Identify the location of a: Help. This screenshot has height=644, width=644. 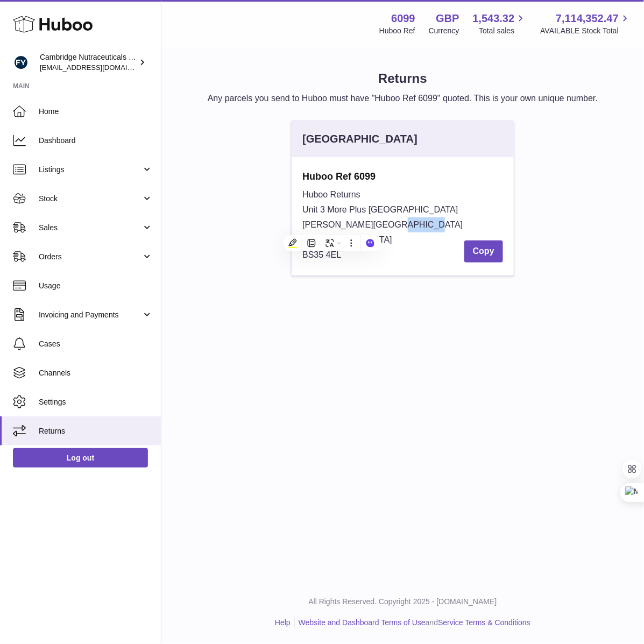
(283, 623).